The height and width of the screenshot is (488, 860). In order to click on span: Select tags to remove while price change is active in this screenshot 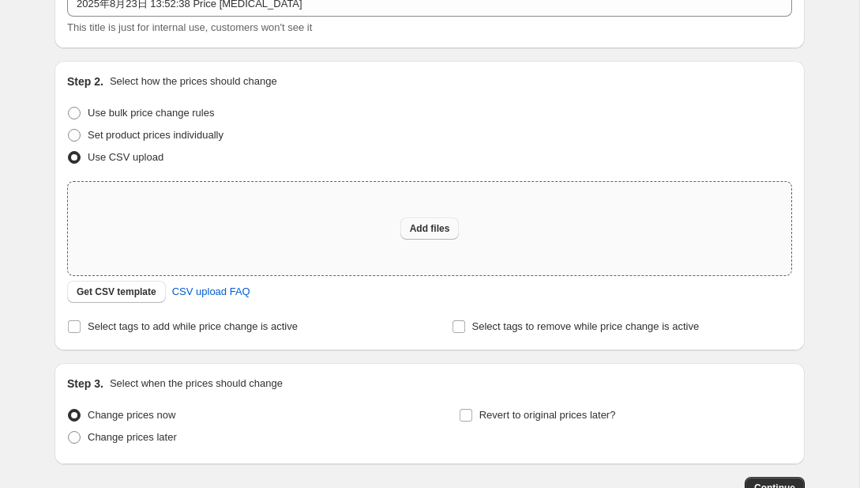, I will do `click(586, 326)`.